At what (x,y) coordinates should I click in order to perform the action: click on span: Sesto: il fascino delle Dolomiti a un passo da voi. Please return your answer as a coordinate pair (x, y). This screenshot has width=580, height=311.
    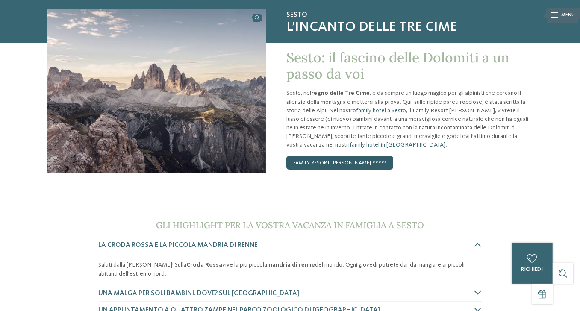
    Looking at the image, I should click on (398, 65).